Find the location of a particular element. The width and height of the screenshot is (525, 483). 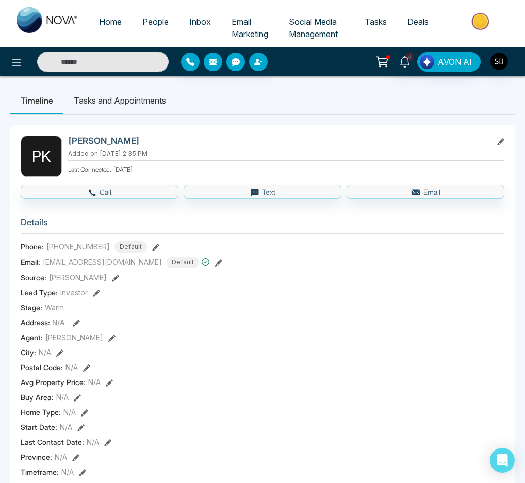

span: Buy Area : is located at coordinates (37, 397).